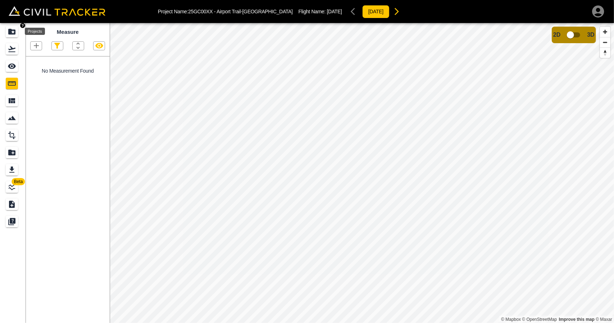 The image size is (614, 323). Describe the element at coordinates (320, 12) in the screenshot. I see `p: Flight Name:` at that location.